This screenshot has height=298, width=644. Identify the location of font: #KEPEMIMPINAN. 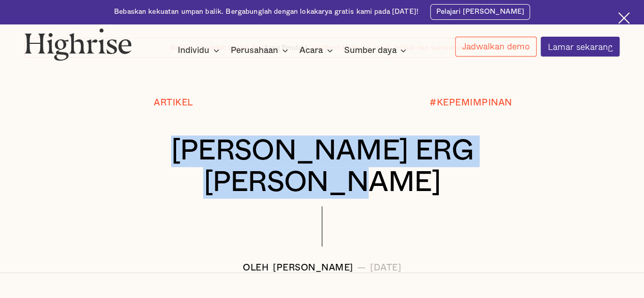
(471, 102).